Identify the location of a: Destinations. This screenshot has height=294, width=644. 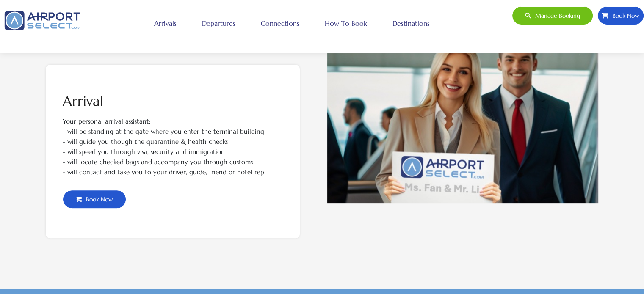
(411, 23).